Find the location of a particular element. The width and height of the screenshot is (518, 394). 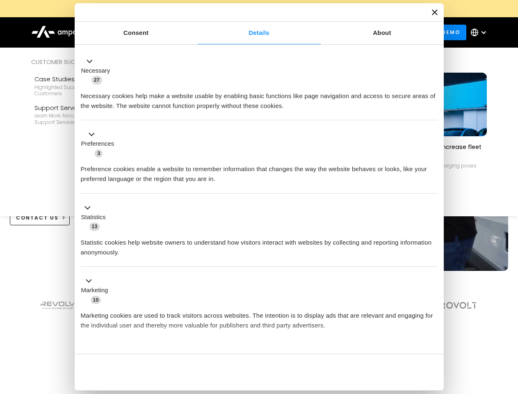

label: Necessary is located at coordinates (96, 71).